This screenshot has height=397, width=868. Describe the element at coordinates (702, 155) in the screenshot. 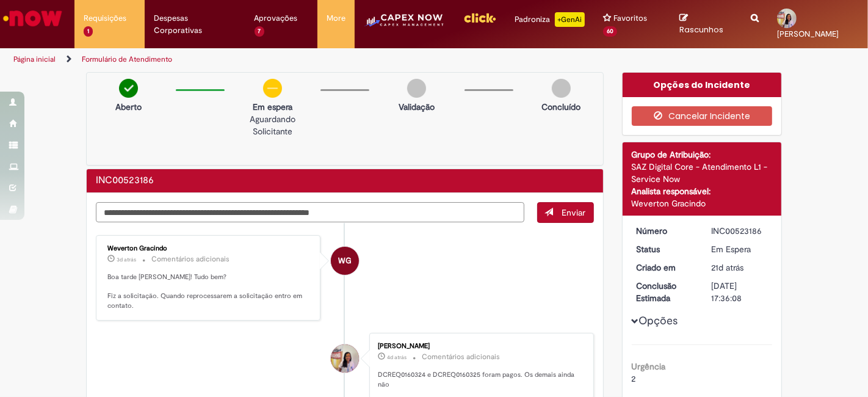

I see `div: Grupo de Atribuição:` at that location.